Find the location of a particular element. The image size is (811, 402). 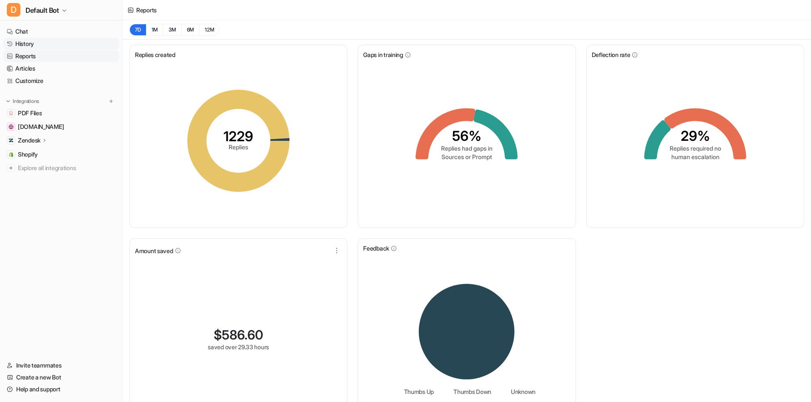

tspan: Sources or Prompt is located at coordinates (467, 157).